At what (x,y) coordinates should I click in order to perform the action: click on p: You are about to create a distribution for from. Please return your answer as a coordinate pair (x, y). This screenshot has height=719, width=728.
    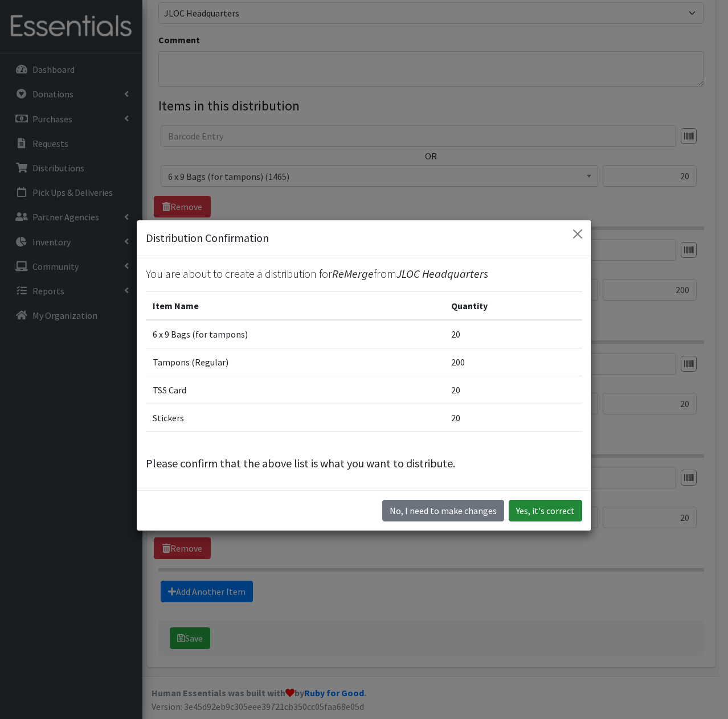
    Looking at the image, I should click on (364, 274).